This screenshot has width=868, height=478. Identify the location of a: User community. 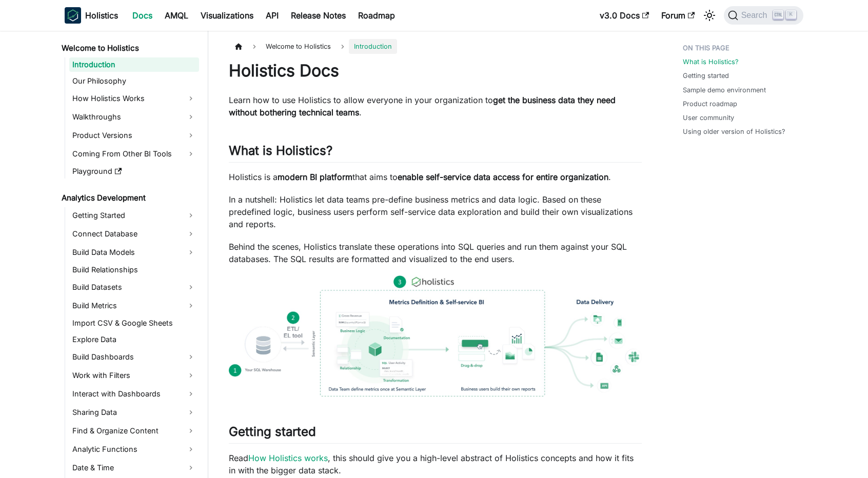
(709, 117).